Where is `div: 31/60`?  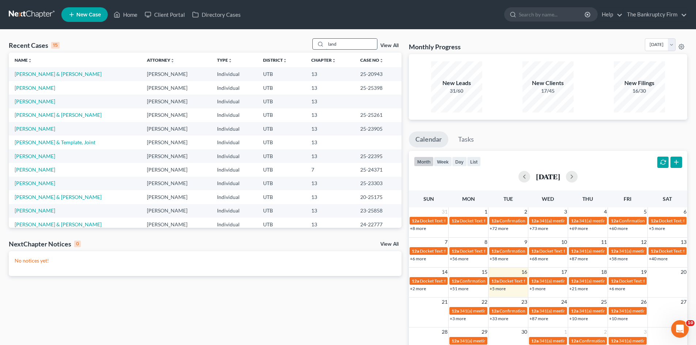 div: 31/60 is located at coordinates (457, 91).